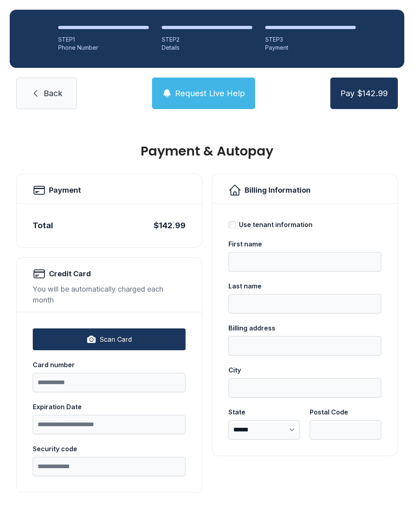 This screenshot has width=414, height=532. Describe the element at coordinates (207, 48) in the screenshot. I see `div: Details` at that location.